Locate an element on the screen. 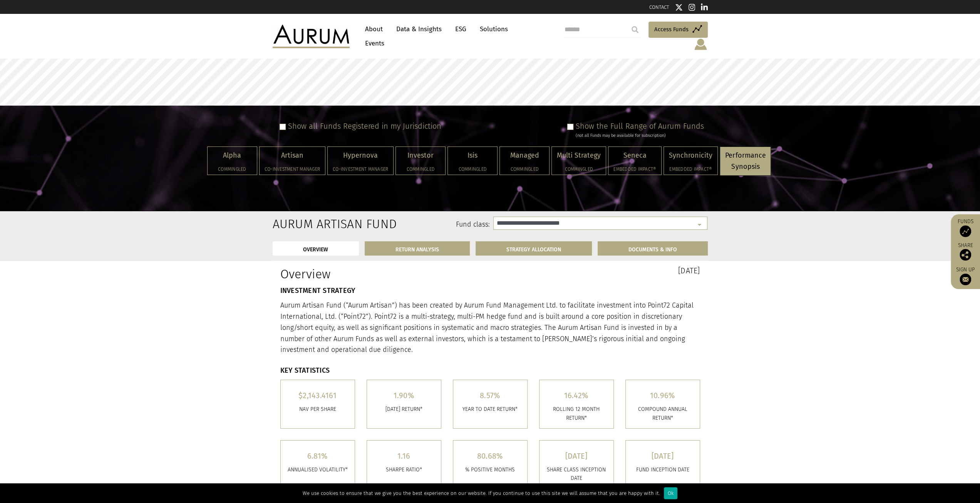  a: ESG is located at coordinates (460, 29).